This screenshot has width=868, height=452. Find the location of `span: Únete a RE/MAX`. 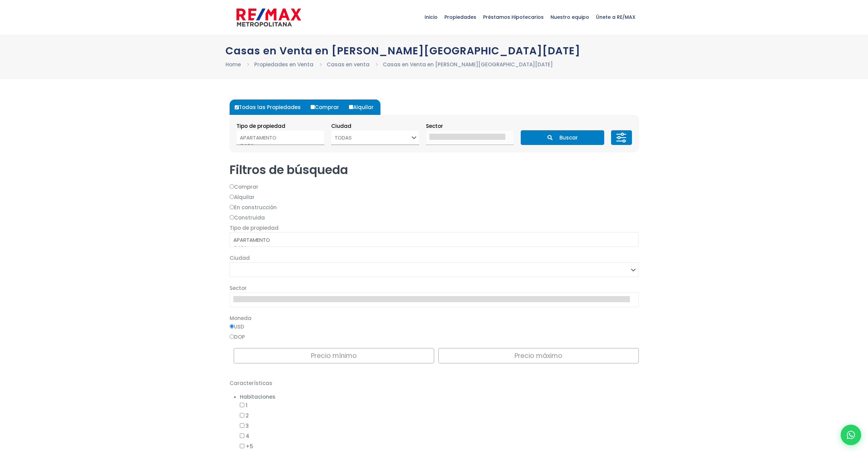

span: Únete a RE/MAX is located at coordinates (616, 17).